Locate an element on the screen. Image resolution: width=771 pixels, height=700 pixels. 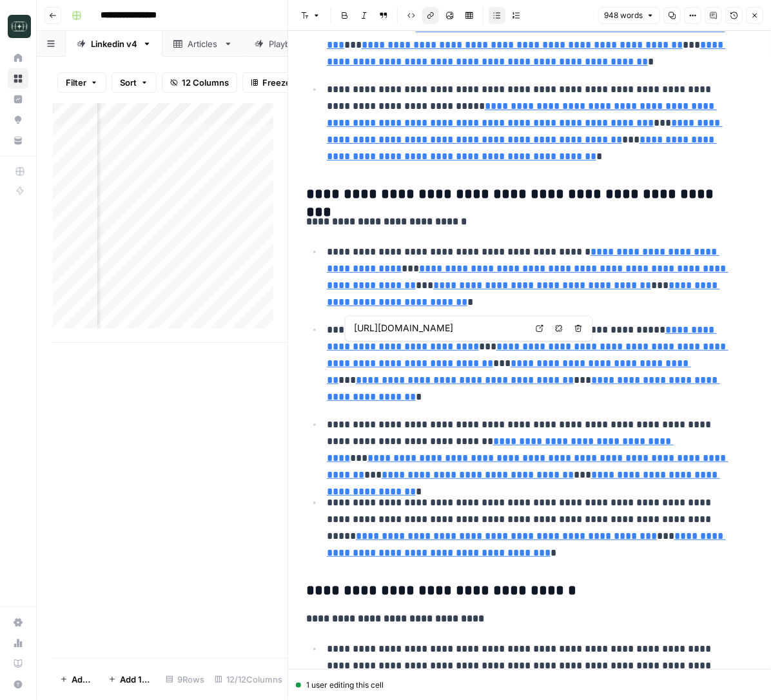
button: Add 10 Rows is located at coordinates (130, 679).